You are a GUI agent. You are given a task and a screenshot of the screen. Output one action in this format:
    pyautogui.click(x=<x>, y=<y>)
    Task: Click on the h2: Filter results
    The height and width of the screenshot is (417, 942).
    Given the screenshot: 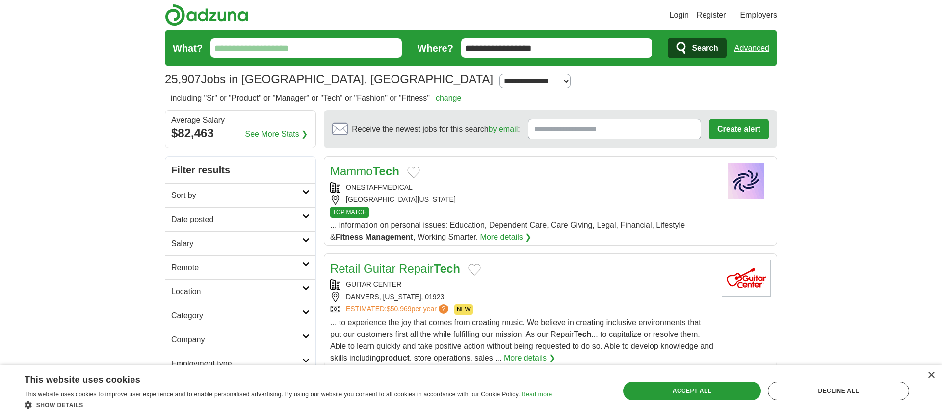 What is the action you would take?
    pyautogui.click(x=240, y=170)
    